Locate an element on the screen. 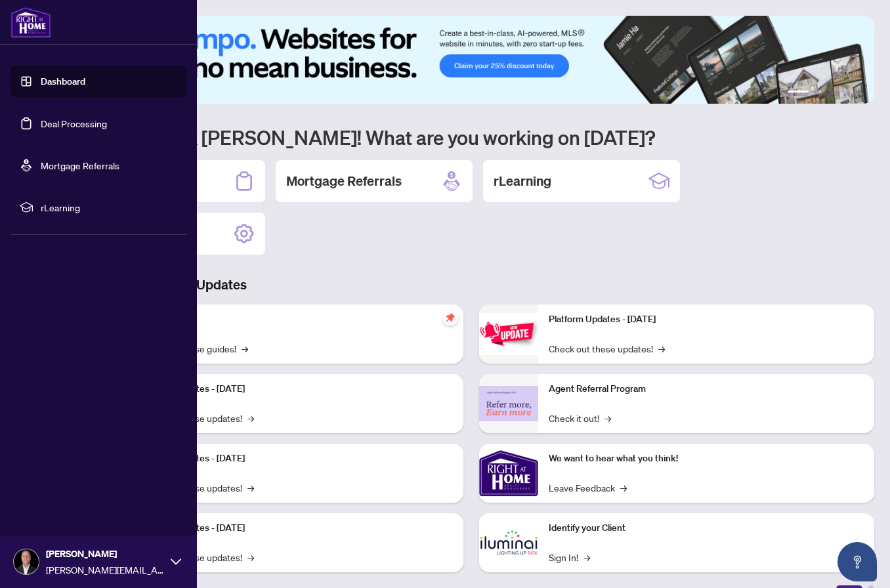  a: Mortgage Referrals is located at coordinates (80, 165).